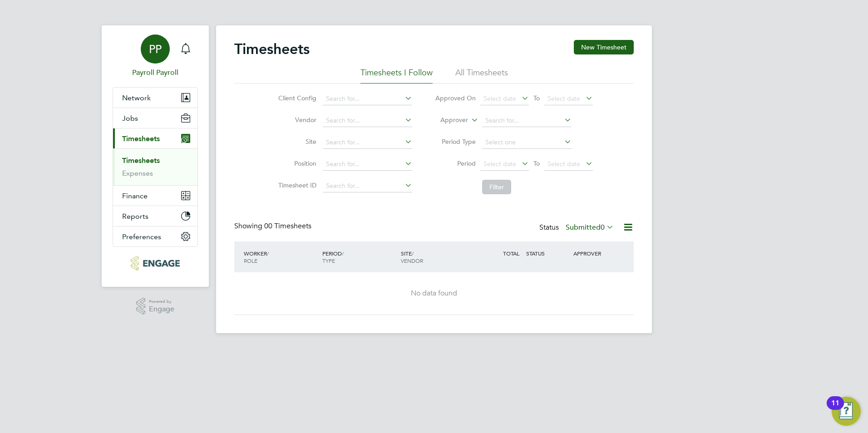 This screenshot has width=868, height=433. I want to click on label: Timesheet ID, so click(296, 185).